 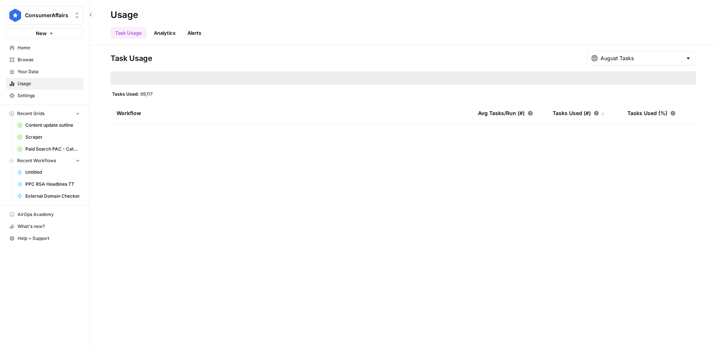 What do you see at coordinates (49, 214) in the screenshot?
I see `span: AirOps Academy` at bounding box center [49, 214].